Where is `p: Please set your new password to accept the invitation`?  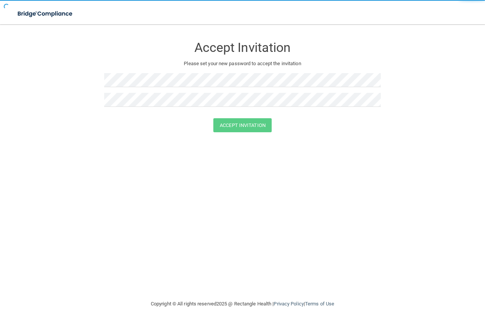 p: Please set your new password to accept the invitation is located at coordinates (242, 64).